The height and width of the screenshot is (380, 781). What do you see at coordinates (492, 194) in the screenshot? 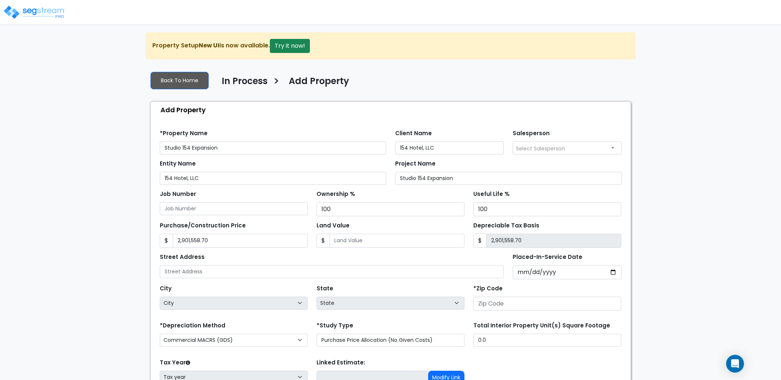
I see `label: Useful Life %` at bounding box center [492, 194].